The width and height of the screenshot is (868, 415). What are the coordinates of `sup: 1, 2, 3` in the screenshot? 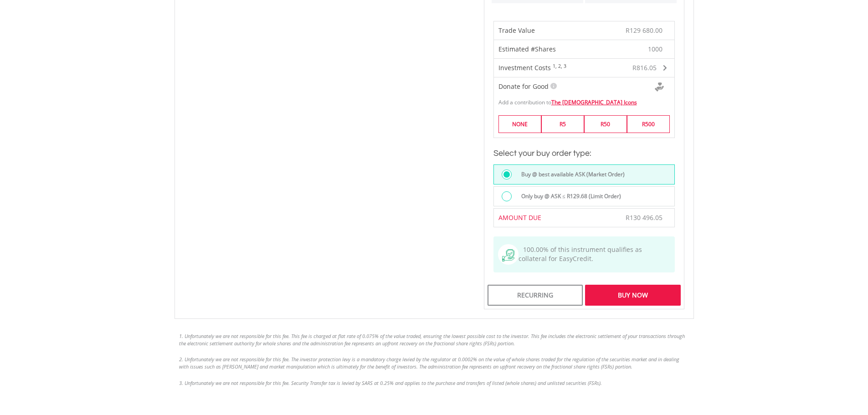 It's located at (559, 66).